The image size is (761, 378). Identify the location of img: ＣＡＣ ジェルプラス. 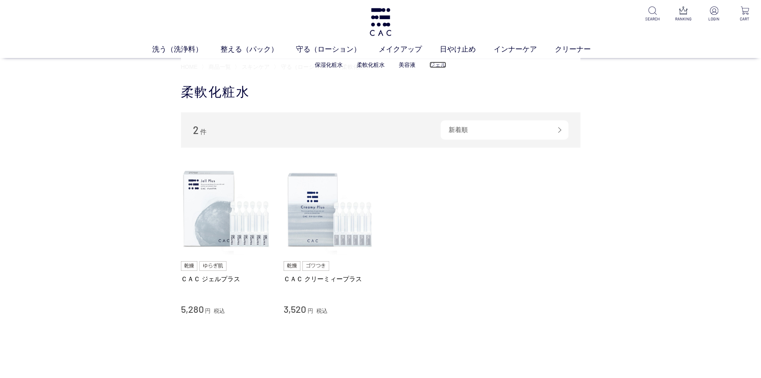
(227, 209).